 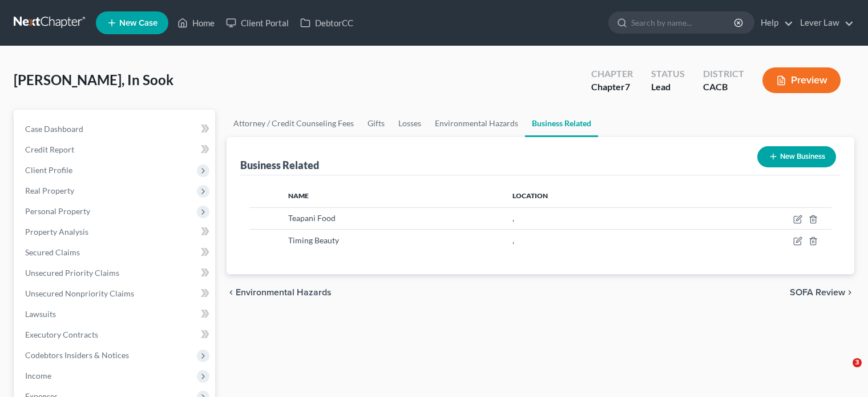 I want to click on a: Client Portal, so click(x=258, y=22).